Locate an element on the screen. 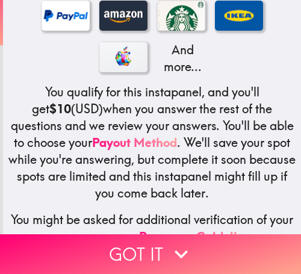 The image size is (301, 274). p: And more... is located at coordinates (181, 58).